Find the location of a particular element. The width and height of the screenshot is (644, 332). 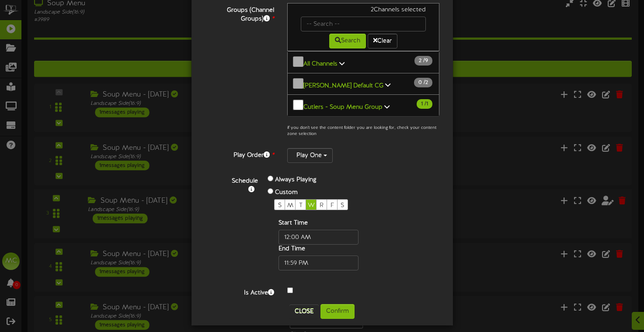

label: Custom is located at coordinates (286, 193).